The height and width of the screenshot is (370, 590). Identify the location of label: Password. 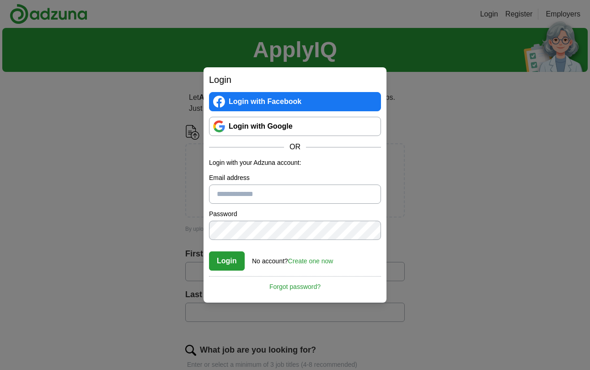
(295, 214).